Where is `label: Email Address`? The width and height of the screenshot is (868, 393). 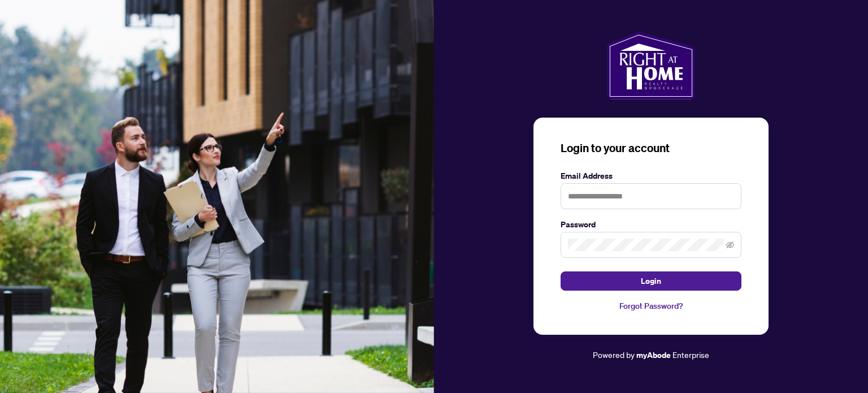 label: Email Address is located at coordinates (651, 176).